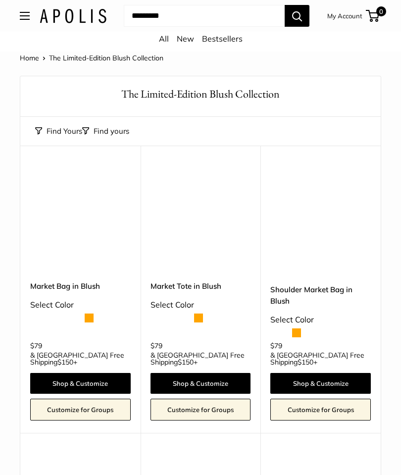  I want to click on a: Shoulder Market Bag in BlushShoulder Market Bag in Blush, so click(320, 220).